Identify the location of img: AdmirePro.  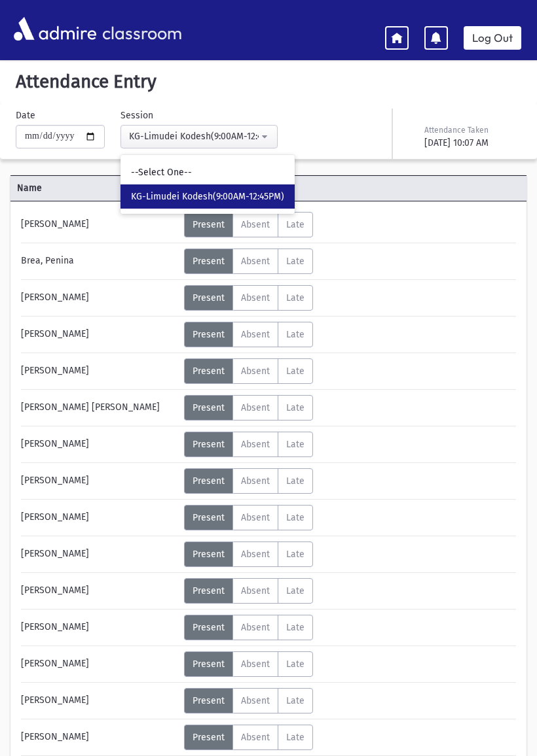
(55, 29).